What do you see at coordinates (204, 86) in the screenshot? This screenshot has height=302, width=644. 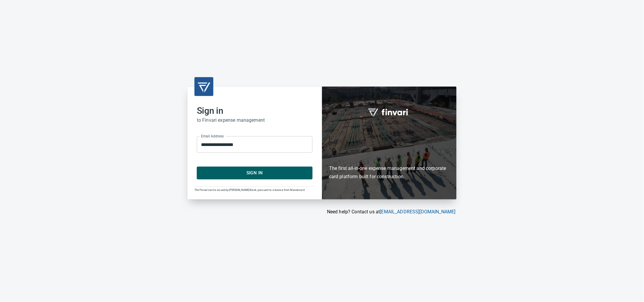 I see `img: transparent_logo.png` at bounding box center [204, 86].